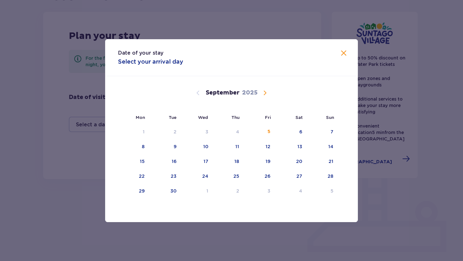 The image size is (463, 261). Describe the element at coordinates (232, 143) in the screenshot. I see `div: Calendar` at that location.